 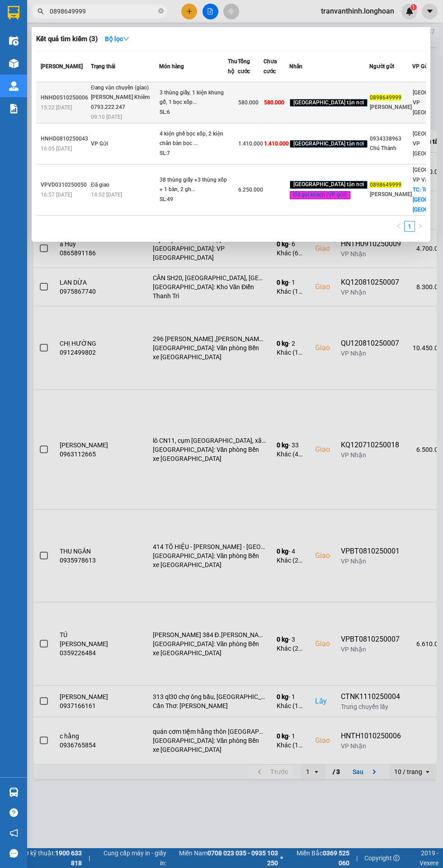 What do you see at coordinates (410, 227) in the screenshot?
I see `a: 1` at bounding box center [410, 227].